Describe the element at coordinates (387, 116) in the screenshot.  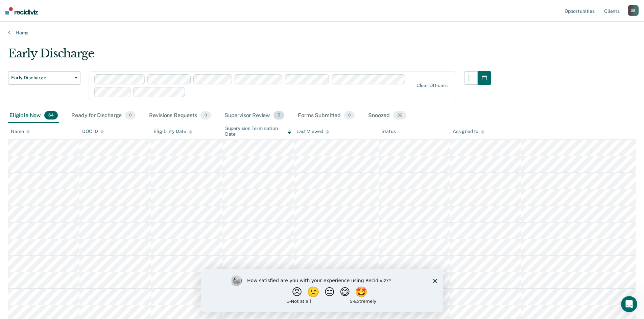
I see `div: Snoozed32` at that location.